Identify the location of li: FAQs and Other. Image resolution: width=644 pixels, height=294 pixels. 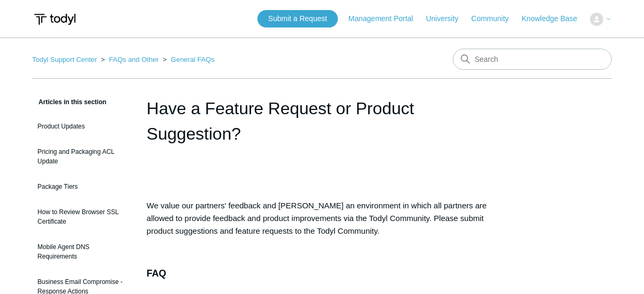
(130, 59).